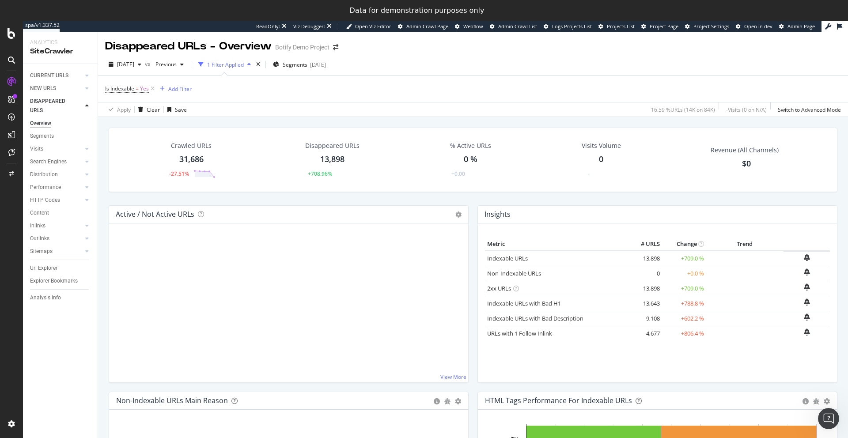 This screenshot has width=848, height=438. What do you see at coordinates (754, 26) in the screenshot?
I see `a: Open in dev` at bounding box center [754, 26].